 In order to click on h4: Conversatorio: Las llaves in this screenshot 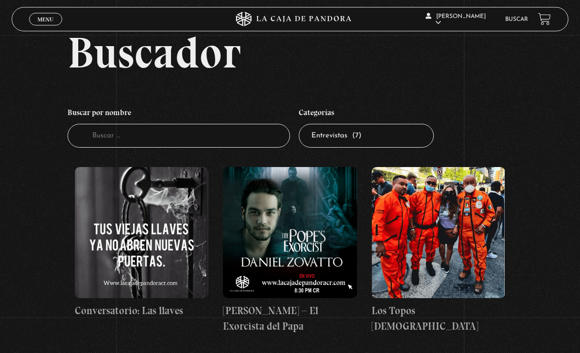, I will do `click(141, 311)`.